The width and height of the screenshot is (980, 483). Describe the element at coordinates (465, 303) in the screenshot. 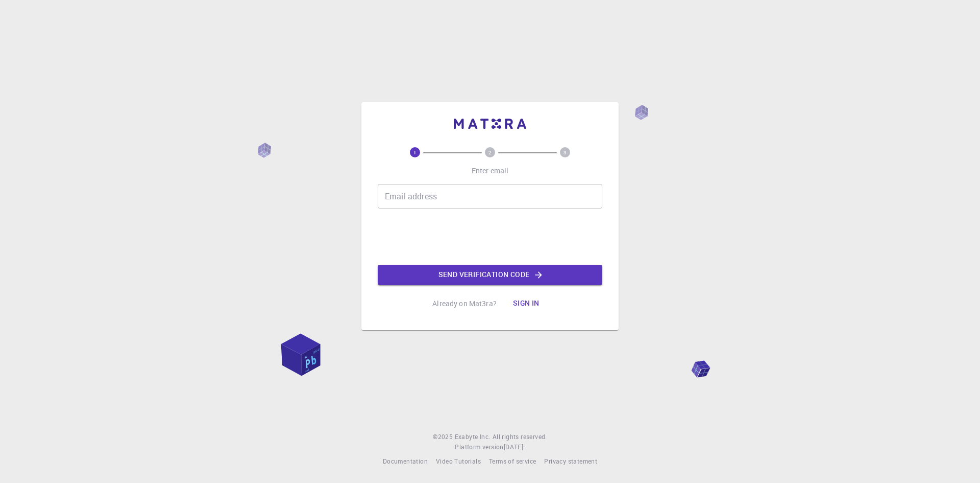

I see `p: Already on Mat3ra?` at that location.